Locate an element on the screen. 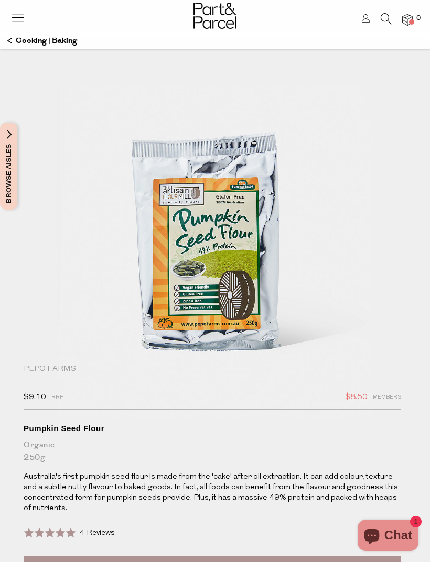  span: $8.50 is located at coordinates (356, 398).